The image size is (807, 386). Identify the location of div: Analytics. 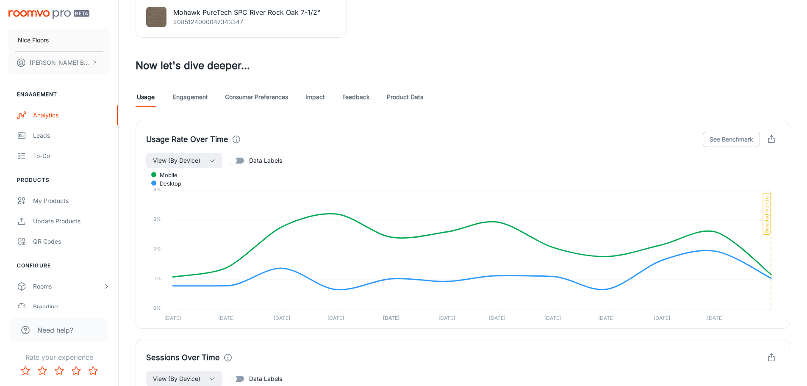
(71, 115).